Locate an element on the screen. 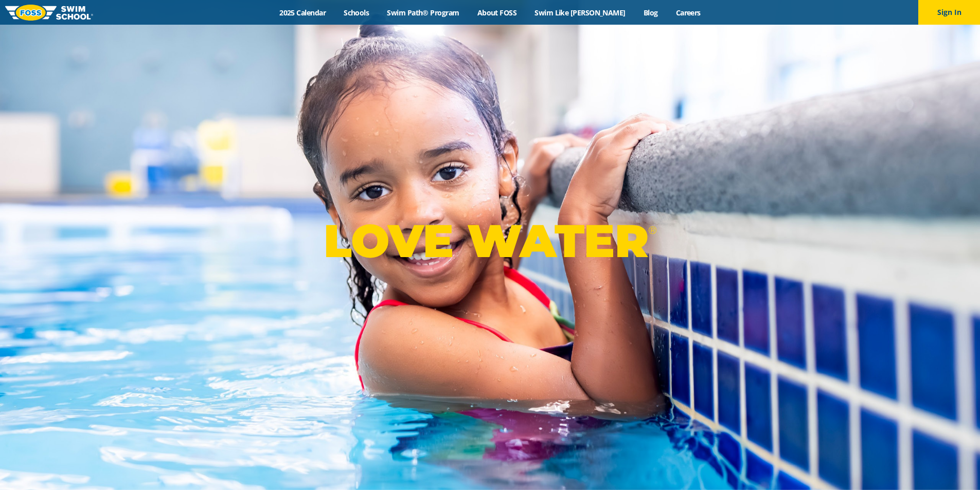 The image size is (980, 490). a: Swim Path® Program is located at coordinates (423, 12).